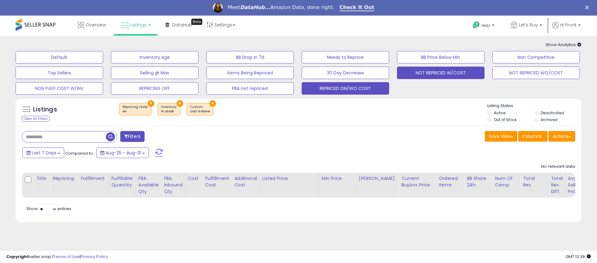  Describe the element at coordinates (505, 120) in the screenshot. I see `label: Out of Stock` at that location.